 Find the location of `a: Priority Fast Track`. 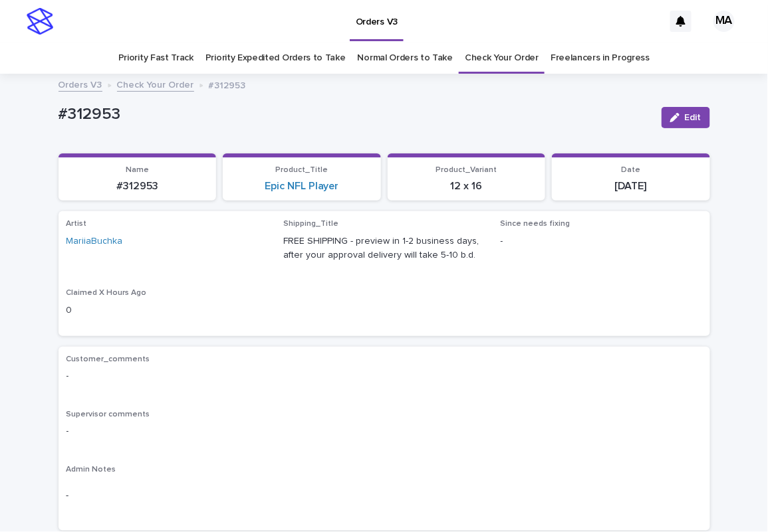

a: Priority Fast Track is located at coordinates (156, 58).